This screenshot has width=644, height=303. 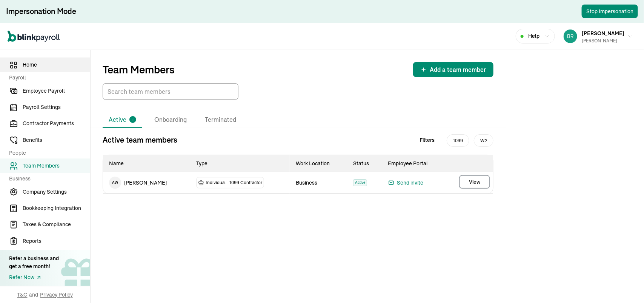 I want to click on div: Chat Widget, so click(x=581, y=262).